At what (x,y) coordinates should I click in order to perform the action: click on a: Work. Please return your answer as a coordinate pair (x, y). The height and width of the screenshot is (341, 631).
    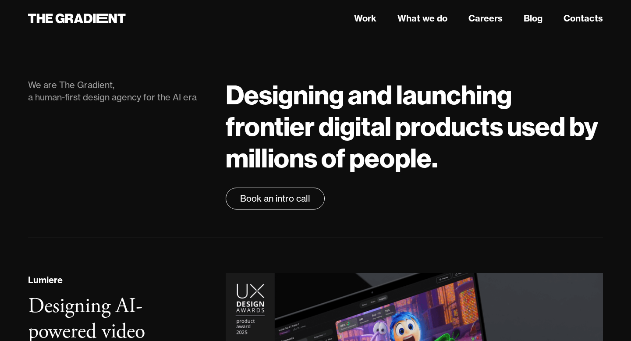
    Looking at the image, I should click on (365, 18).